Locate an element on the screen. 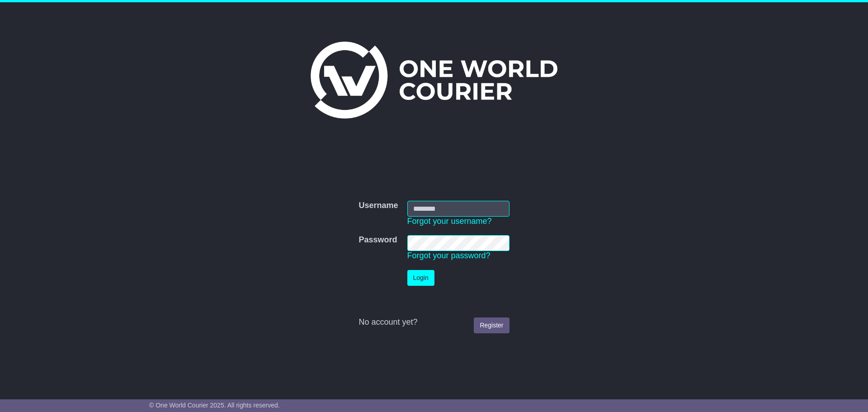 The height and width of the screenshot is (412, 868). span: © One World Courier 2025. All rights reserved. is located at coordinates (214, 405).